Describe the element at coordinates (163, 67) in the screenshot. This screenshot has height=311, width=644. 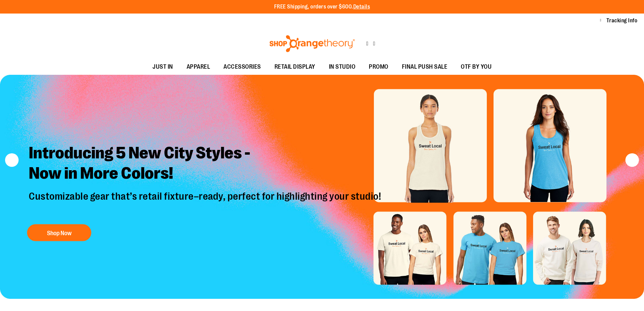
I see `a: JUST IN` at that location.